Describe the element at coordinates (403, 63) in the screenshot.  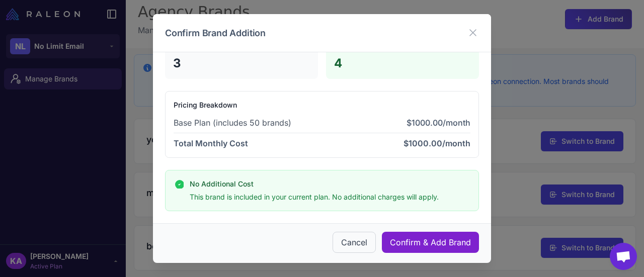
I see `p: 4` at that location.